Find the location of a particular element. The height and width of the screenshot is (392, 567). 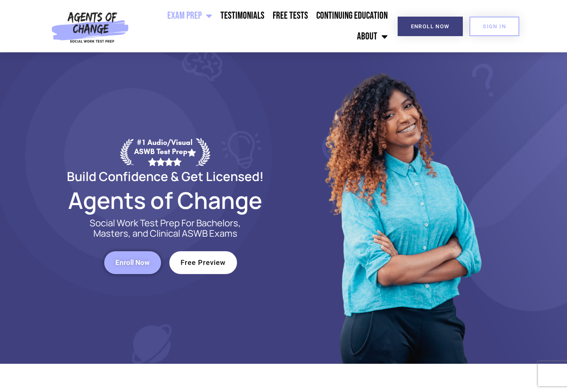

p: Social Work Test Prep For Bachelors, Masters, and Clinical ASWB Exams is located at coordinates (165, 228).